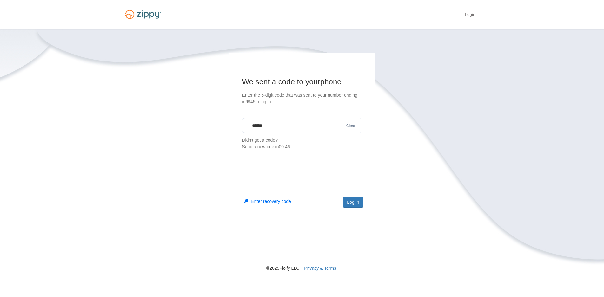  What do you see at coordinates (302, 99) in the screenshot?
I see `p: Enter the 6-digit code that was sent to your number ending in 9945 to log in.` at bounding box center [302, 99].